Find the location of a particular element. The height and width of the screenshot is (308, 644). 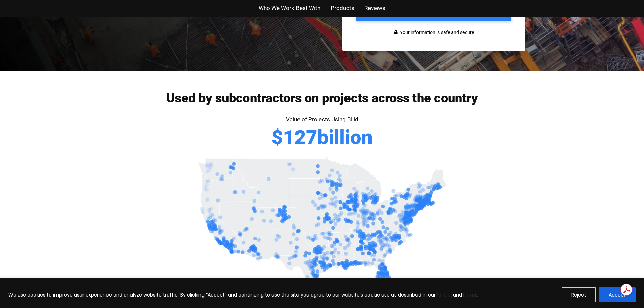

span: Your information is safe and secure is located at coordinates (436, 32).